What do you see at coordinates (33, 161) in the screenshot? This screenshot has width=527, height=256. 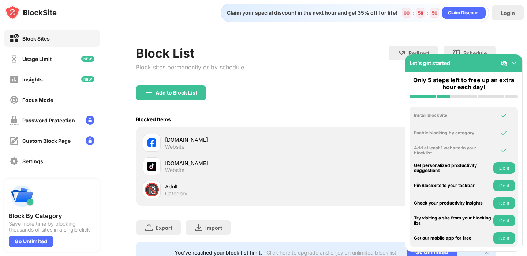 I see `div: Settings` at bounding box center [33, 161].